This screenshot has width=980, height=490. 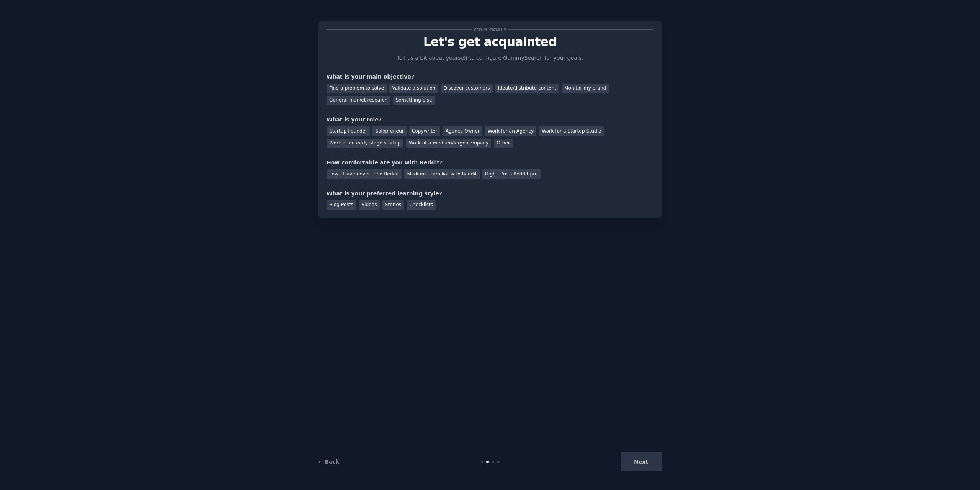 I want to click on div: High - I'm a Reddit pro, so click(x=511, y=174).